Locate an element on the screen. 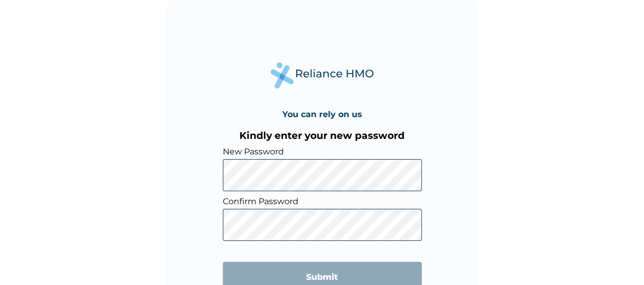 This screenshot has width=644, height=285. label: New Password is located at coordinates (322, 151).